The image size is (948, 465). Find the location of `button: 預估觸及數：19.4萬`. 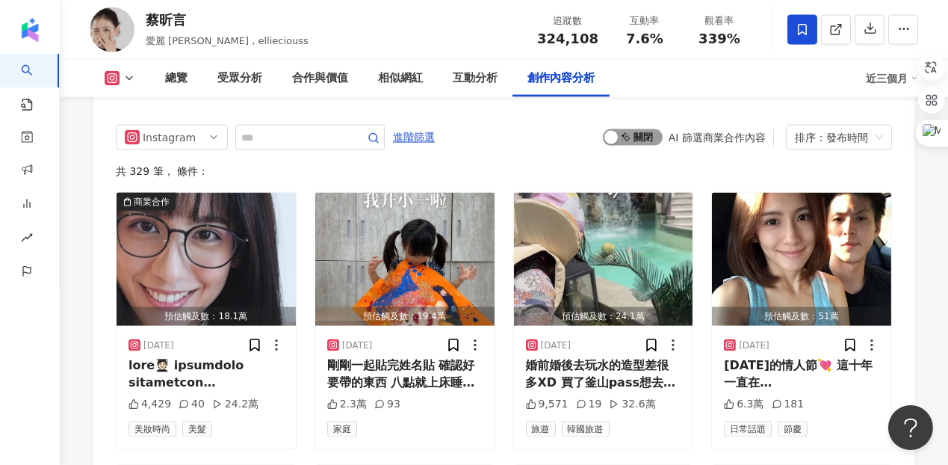

button: 預估觸及數：19.4萬 is located at coordinates (405, 259).